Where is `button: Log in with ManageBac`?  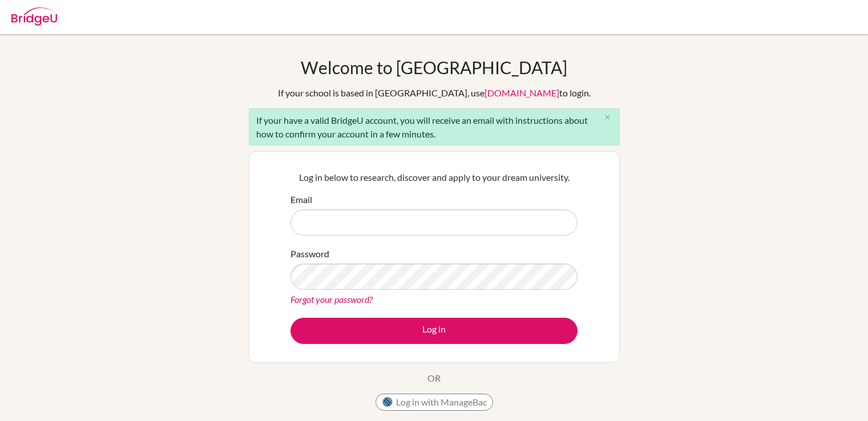 button: Log in with ManageBac is located at coordinates (434, 402).